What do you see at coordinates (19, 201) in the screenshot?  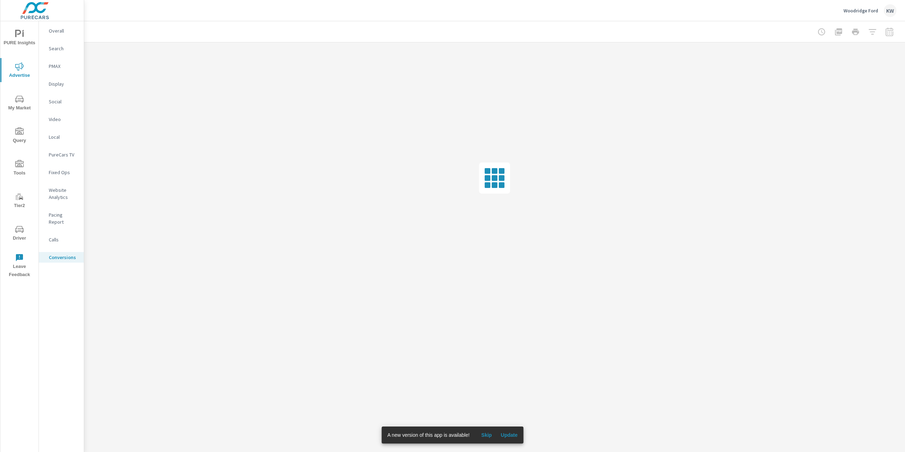 I see `span: Tier2` at bounding box center [19, 201].